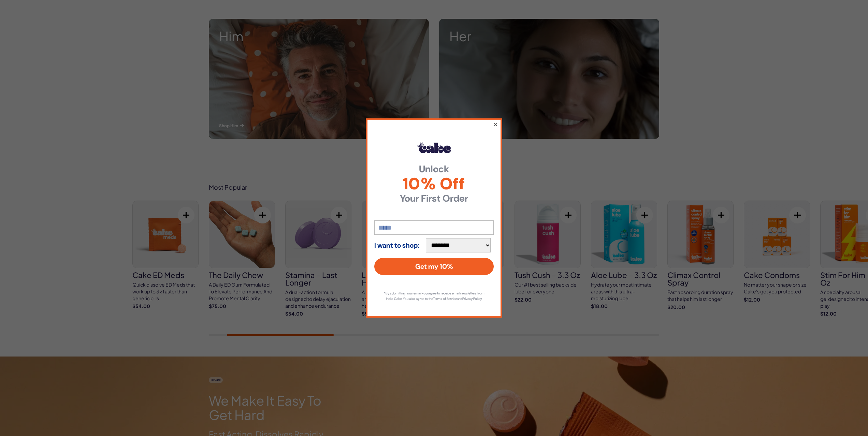  Describe the element at coordinates (434, 266) in the screenshot. I see `button: Get my 10%` at that location.